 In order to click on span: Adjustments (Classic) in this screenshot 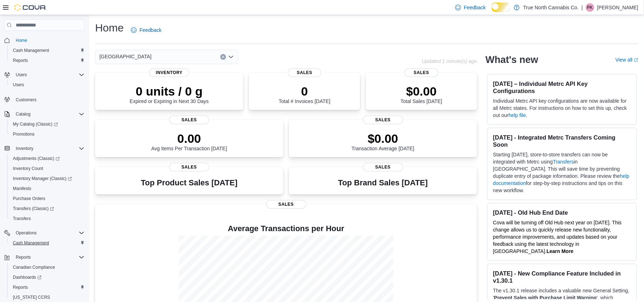, I will do `click(36, 158)`.